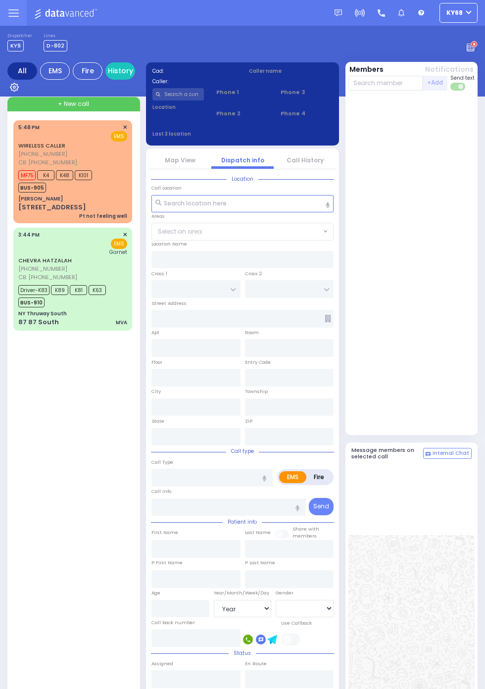  I want to click on span: Call type, so click(243, 451).